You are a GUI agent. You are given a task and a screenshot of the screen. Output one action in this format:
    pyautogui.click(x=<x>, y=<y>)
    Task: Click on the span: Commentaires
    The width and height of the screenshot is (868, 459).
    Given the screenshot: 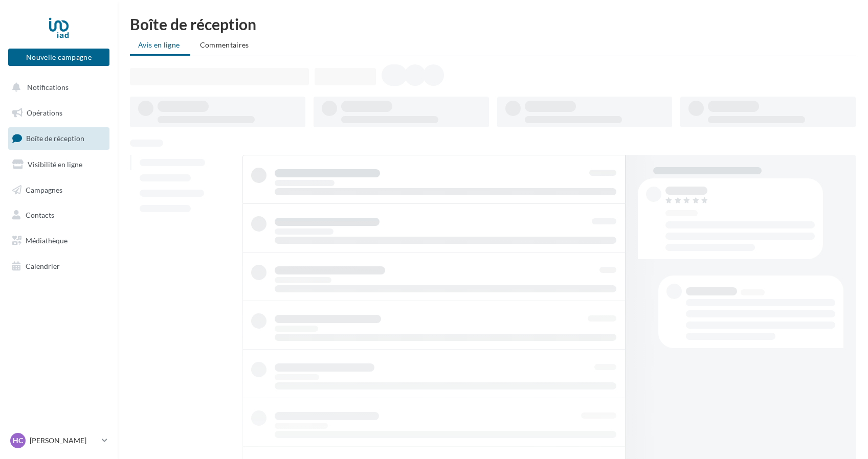 What is the action you would take?
    pyautogui.click(x=225, y=45)
    